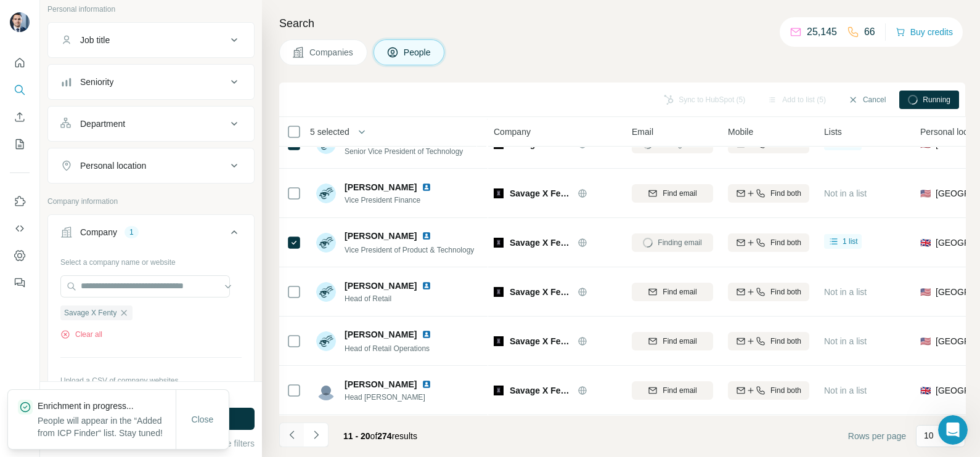 Image resolution: width=980 pixels, height=457 pixels. Describe the element at coordinates (228, 16) in the screenshot. I see `div: Close` at that location.